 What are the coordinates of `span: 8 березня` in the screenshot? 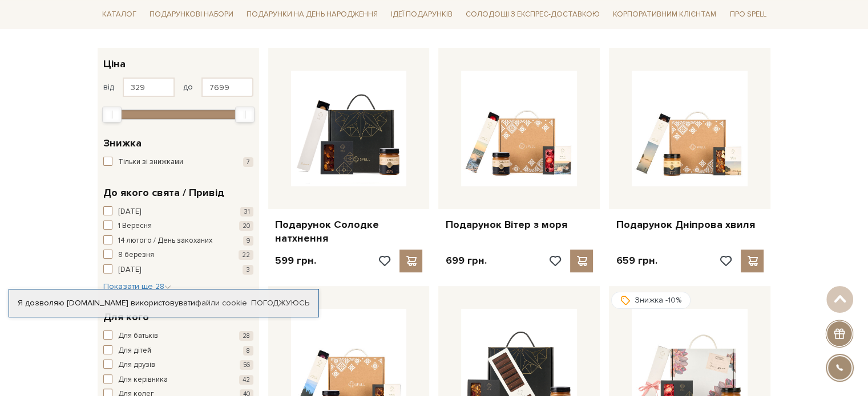 It's located at (136, 255).